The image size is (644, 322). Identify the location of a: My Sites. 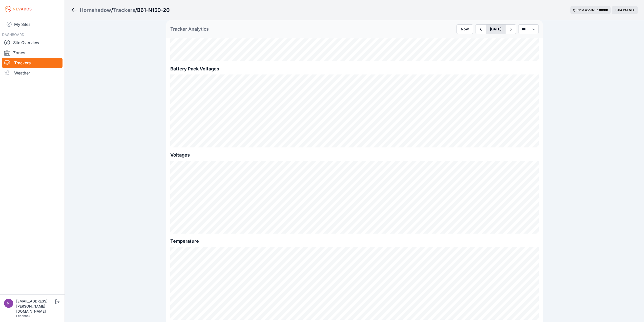
(32, 24).